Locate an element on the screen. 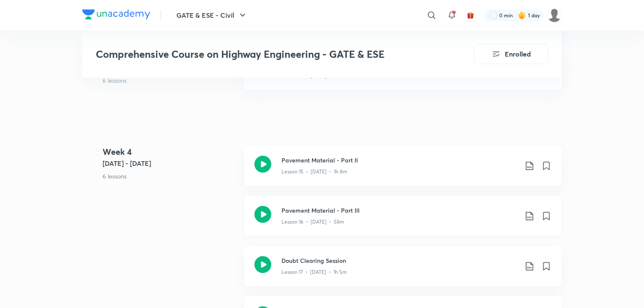 The height and width of the screenshot is (308, 644). h3: Pavement Material - Part II is located at coordinates (400, 160).